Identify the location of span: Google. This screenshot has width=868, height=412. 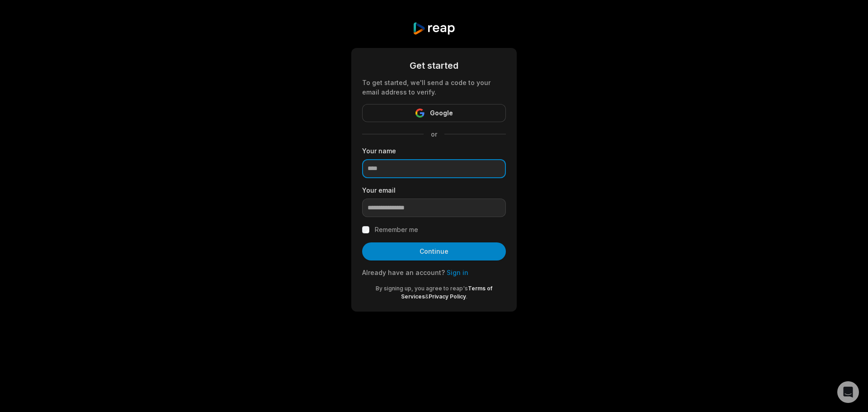
(441, 113).